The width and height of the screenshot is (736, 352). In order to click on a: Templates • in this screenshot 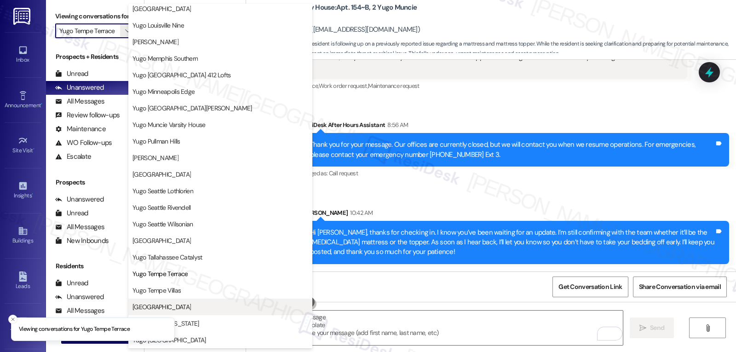, I will do `click(23, 326)`.